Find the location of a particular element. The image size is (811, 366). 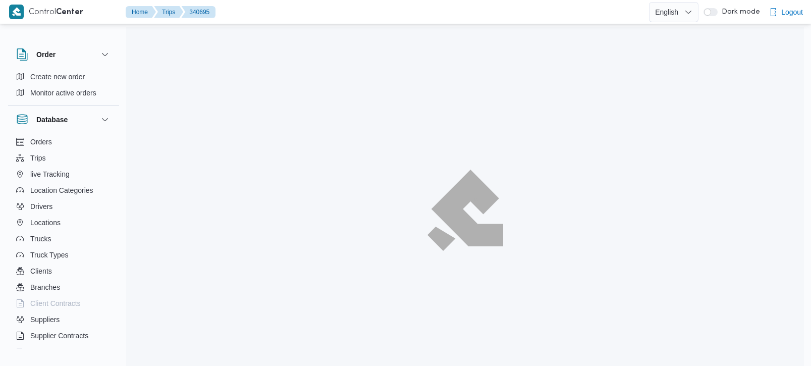

button: Client Contracts is located at coordinates (64, 303).